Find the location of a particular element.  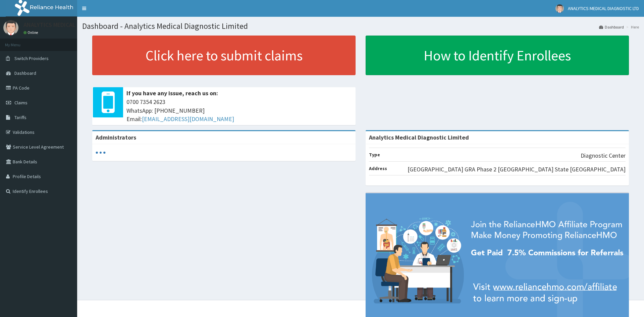

b: Administrators is located at coordinates (116, 137).